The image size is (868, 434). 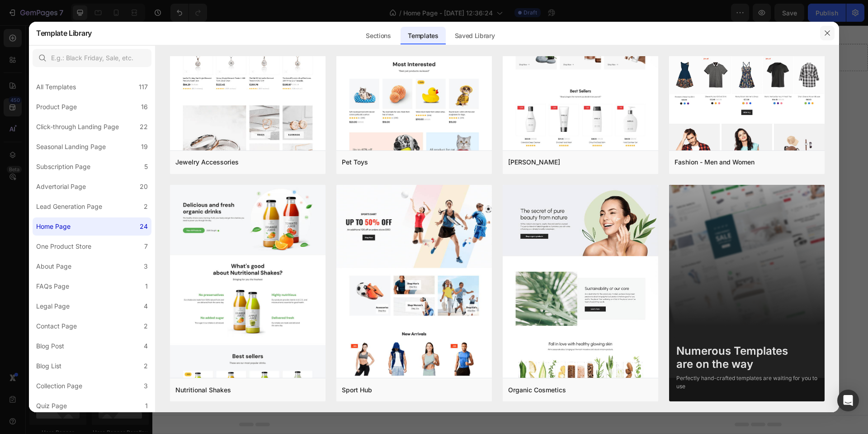 I want to click on div: Advertorial Page, so click(x=61, y=186).